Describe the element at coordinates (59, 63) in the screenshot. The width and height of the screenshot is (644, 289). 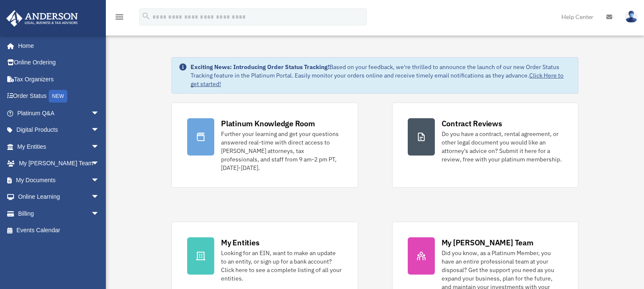
I see `a: Online Ordering` at that location.